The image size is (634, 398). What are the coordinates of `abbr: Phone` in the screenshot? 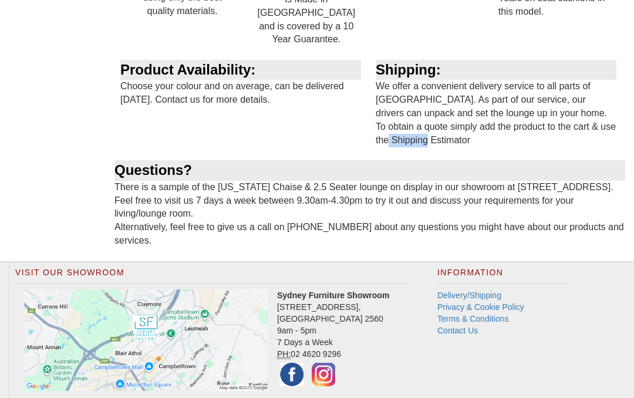 It's located at (283, 354).